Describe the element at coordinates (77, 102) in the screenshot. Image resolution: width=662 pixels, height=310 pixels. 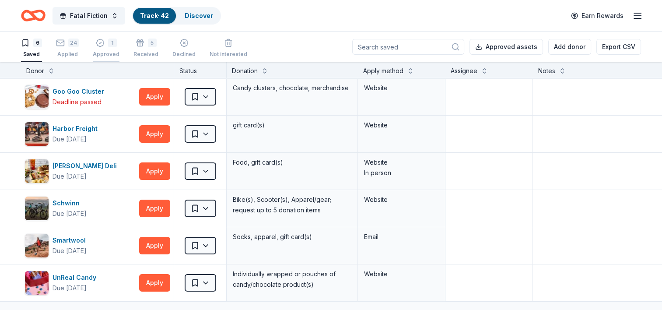
I see `div: Deadline passed` at that location.